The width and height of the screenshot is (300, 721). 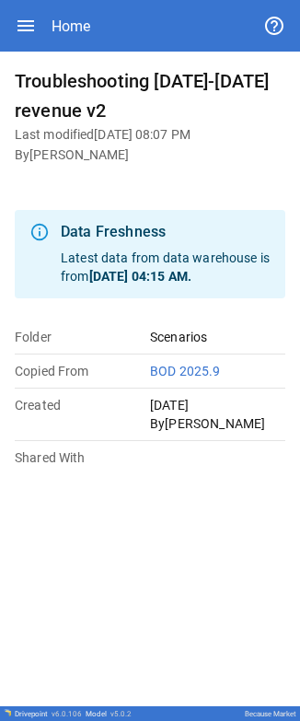 I want to click on p: Copied From, so click(x=82, y=371).